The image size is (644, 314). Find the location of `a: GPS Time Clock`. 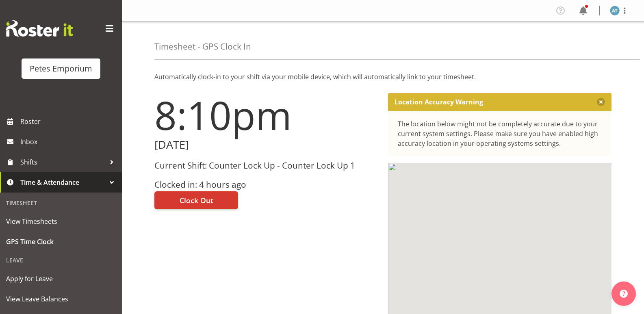

a: GPS Time Clock is located at coordinates (61, 242).